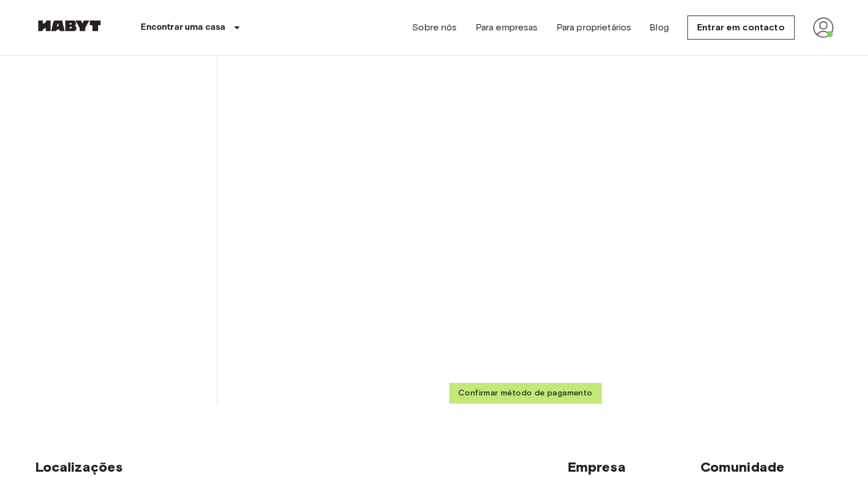  What do you see at coordinates (434, 27) in the screenshot?
I see `a: Sobre nós` at bounding box center [434, 27].